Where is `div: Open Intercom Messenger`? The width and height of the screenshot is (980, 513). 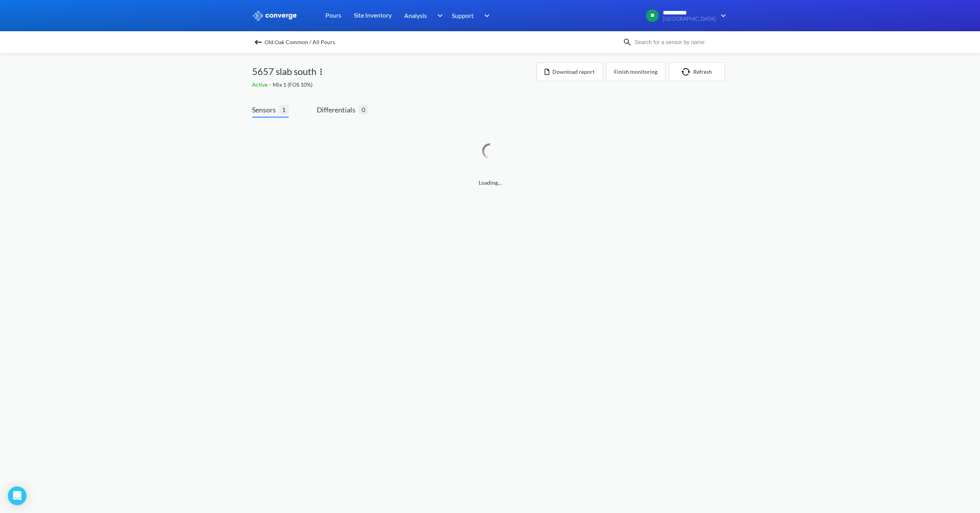
div: Open Intercom Messenger is located at coordinates (17, 496).